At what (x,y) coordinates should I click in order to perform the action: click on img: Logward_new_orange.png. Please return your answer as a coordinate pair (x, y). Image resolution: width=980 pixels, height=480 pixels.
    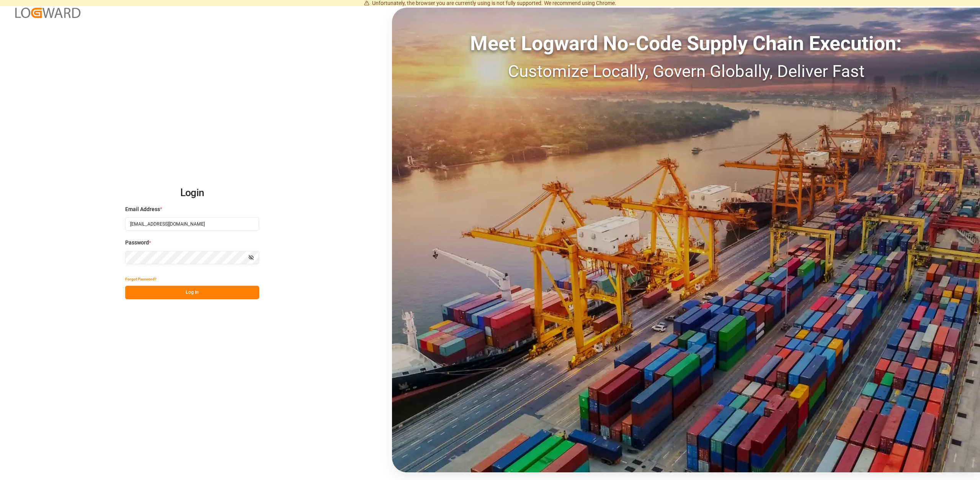
    Looking at the image, I should click on (48, 13).